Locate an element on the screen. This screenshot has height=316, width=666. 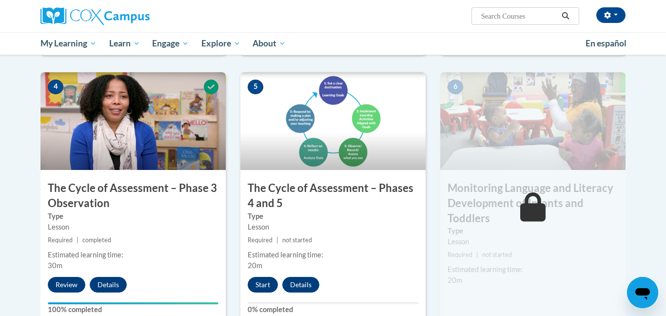
button: Account Settings is located at coordinates (611, 15).